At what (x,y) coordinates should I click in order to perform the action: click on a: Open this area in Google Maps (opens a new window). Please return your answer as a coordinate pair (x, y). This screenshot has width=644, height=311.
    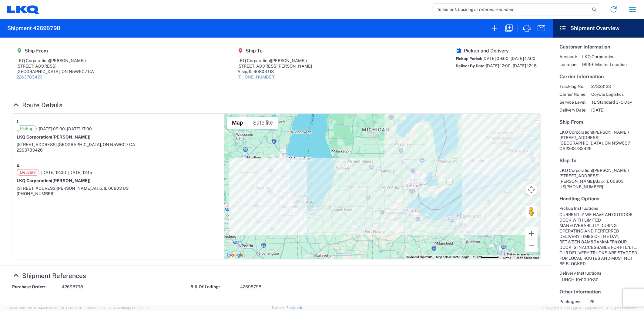
    Looking at the image, I should click on (235, 255).